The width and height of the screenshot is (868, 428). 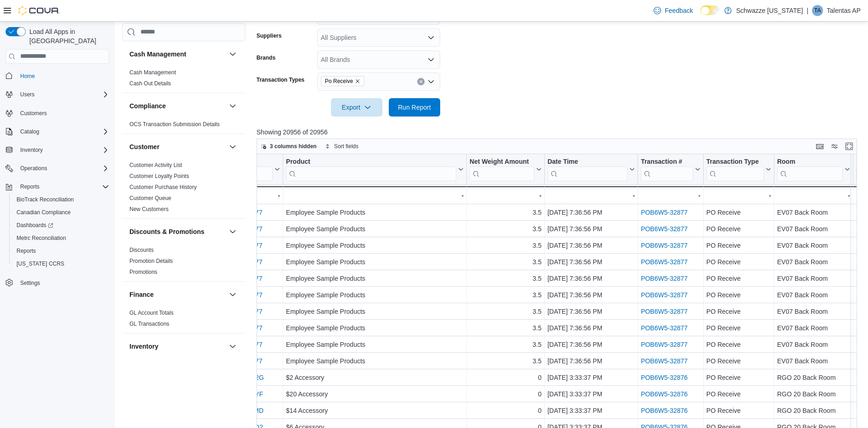 What do you see at coordinates (587, 169) in the screenshot?
I see `div: Date Time` at bounding box center [587, 169].